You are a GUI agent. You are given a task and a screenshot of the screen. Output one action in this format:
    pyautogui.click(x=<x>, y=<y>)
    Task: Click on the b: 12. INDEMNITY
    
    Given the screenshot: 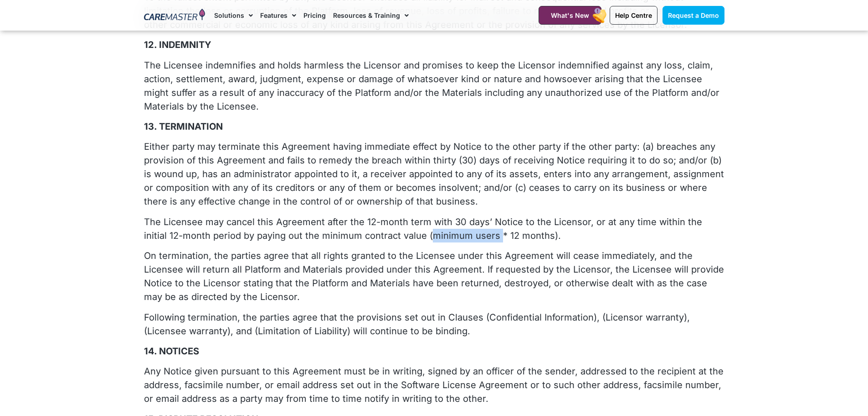 What is the action you would take?
    pyautogui.click(x=177, y=45)
    